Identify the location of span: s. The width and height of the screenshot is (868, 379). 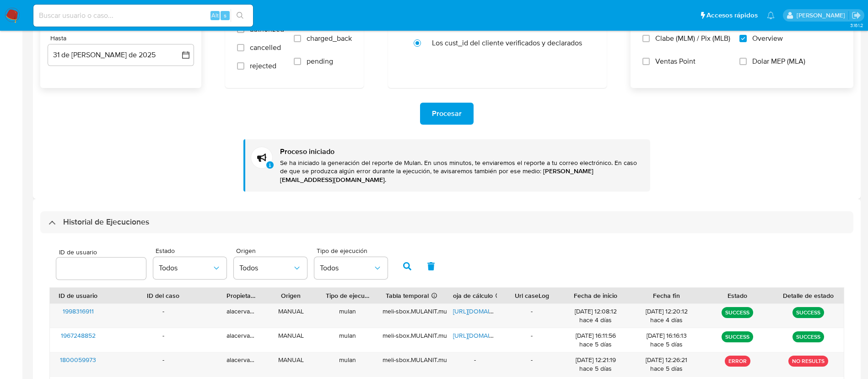
(225, 15).